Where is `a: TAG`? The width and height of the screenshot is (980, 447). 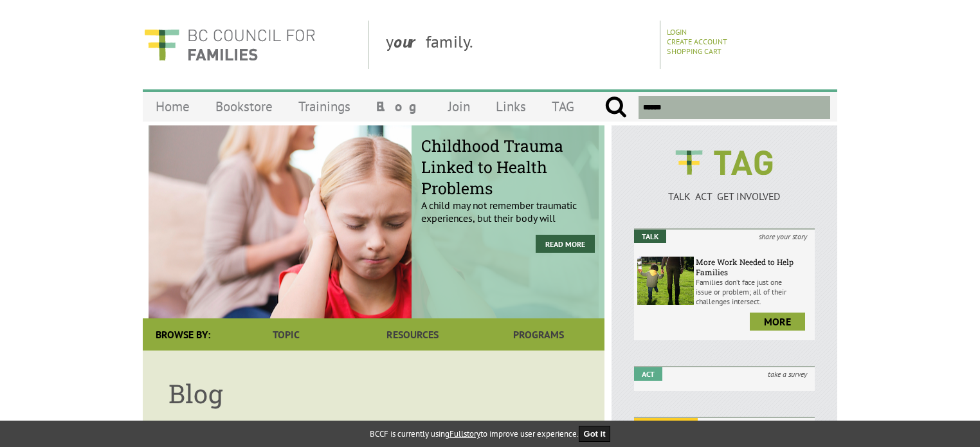 a: TAG is located at coordinates (562, 107).